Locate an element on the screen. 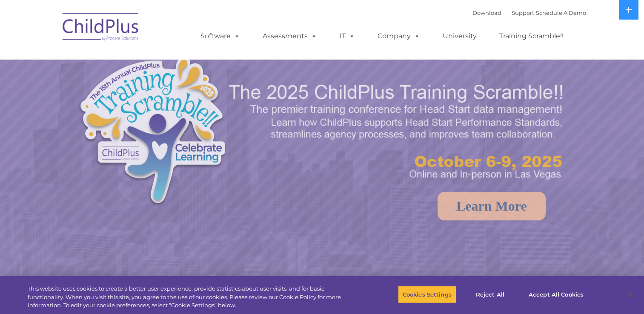 Image resolution: width=644 pixels, height=314 pixels. button: Cookies Settings is located at coordinates (427, 295).